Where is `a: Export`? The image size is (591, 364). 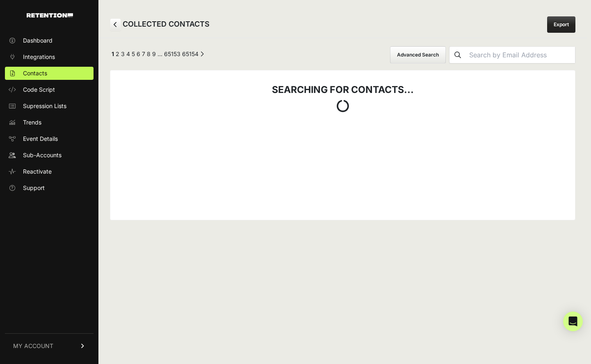 a: Export is located at coordinates (561, 24).